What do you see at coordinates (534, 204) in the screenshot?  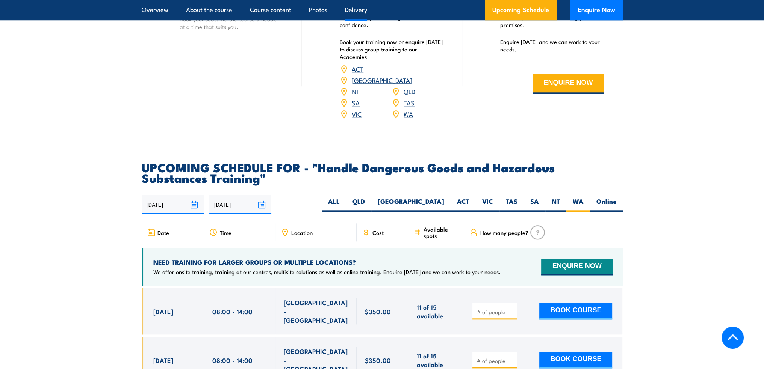 I see `label: SA` at bounding box center [534, 204].